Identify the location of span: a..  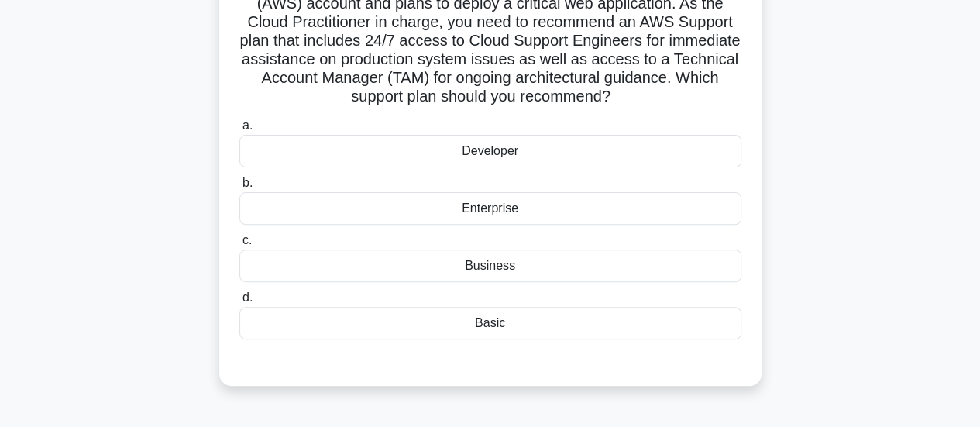
(247, 125).